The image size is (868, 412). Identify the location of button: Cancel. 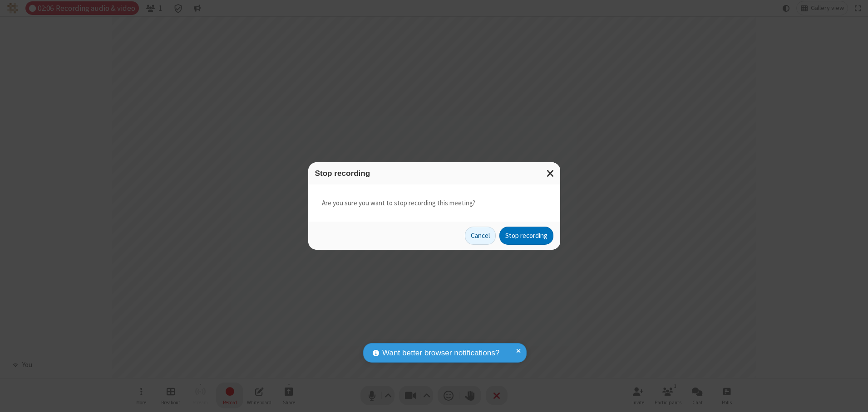
(481, 235).